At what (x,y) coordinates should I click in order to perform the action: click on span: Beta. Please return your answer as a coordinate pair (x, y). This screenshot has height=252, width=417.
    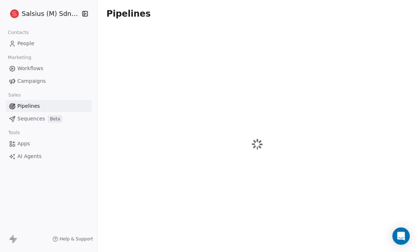
    Looking at the image, I should click on (55, 119).